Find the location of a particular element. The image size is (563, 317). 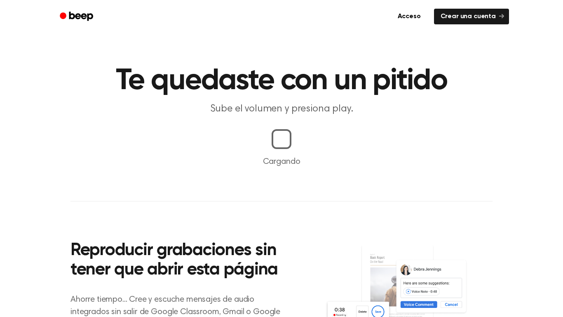

font: Crear una cuenta is located at coordinates (468, 16).